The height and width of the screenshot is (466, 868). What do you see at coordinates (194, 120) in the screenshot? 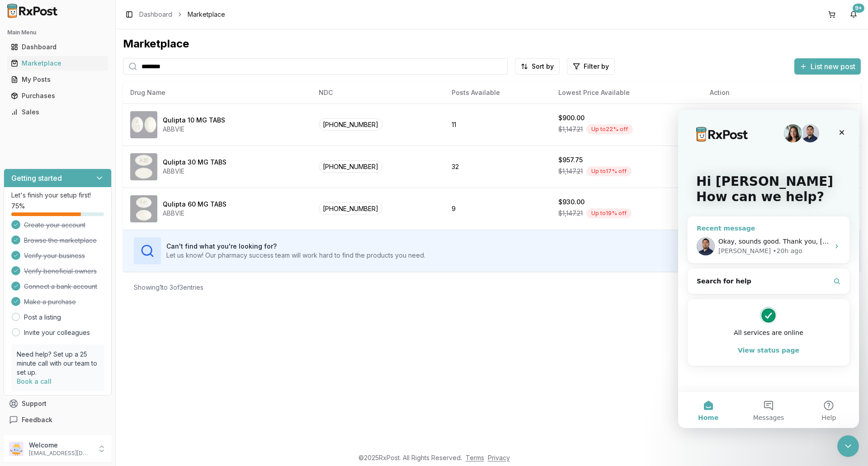
I see `div: Qulipta 10 MG TABS` at bounding box center [194, 120].